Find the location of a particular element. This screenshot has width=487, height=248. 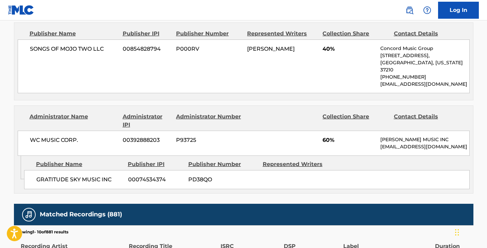

p: Concord Music Group is located at coordinates (424, 48).